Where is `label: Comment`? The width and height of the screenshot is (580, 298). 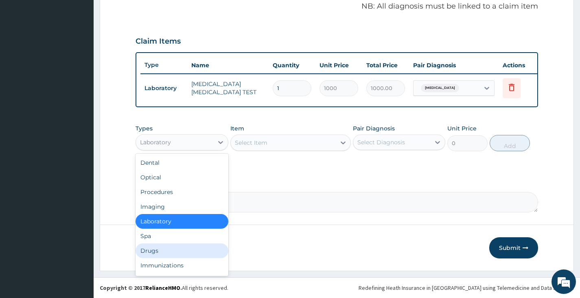
label: Comment is located at coordinates (337, 184).